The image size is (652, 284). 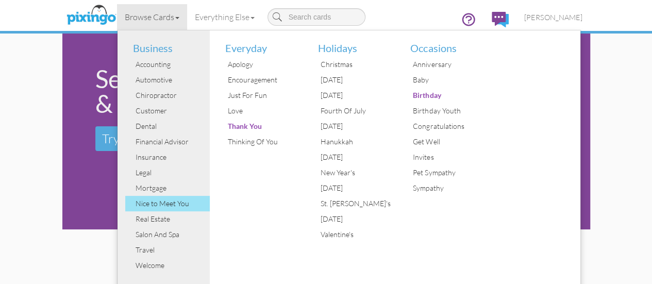 What do you see at coordinates (449, 80) in the screenshot?
I see `div: Baby` at bounding box center [449, 80].